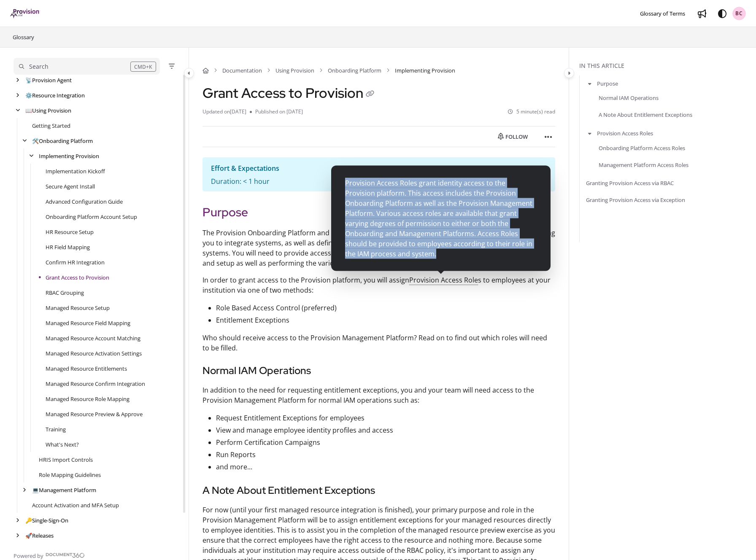 The image size is (756, 560). Describe the element at coordinates (643, 165) in the screenshot. I see `a: Management Platform Access Roles` at that location.